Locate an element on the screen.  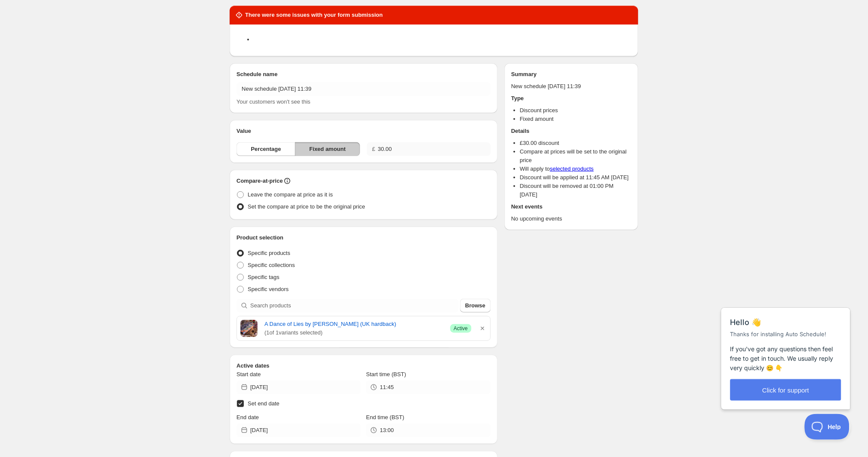
li: Compare at prices will be set to the original price is located at coordinates (575, 156).